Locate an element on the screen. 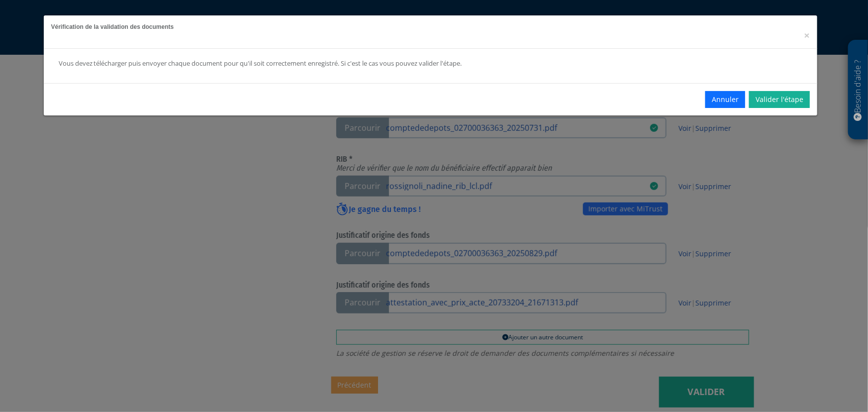 This screenshot has height=412, width=868. p: Besoin d'aide ? is located at coordinates (858, 90).